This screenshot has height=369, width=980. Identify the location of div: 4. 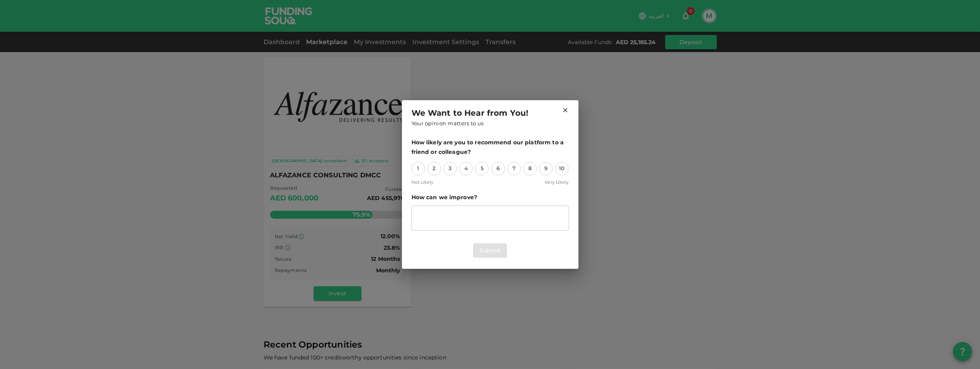
(467, 168).